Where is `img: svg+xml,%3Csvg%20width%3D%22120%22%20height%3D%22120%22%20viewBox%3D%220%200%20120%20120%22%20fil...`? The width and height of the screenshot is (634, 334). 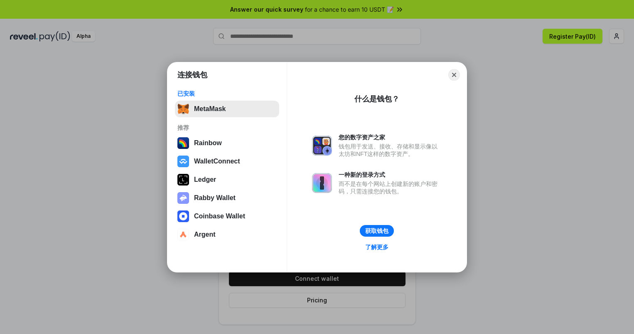
img: svg+xml,%3Csvg%20width%3D%22120%22%20height%3D%22120%22%20viewBox%3D%220%200%20120%20120%22%20fil... is located at coordinates (183, 143).